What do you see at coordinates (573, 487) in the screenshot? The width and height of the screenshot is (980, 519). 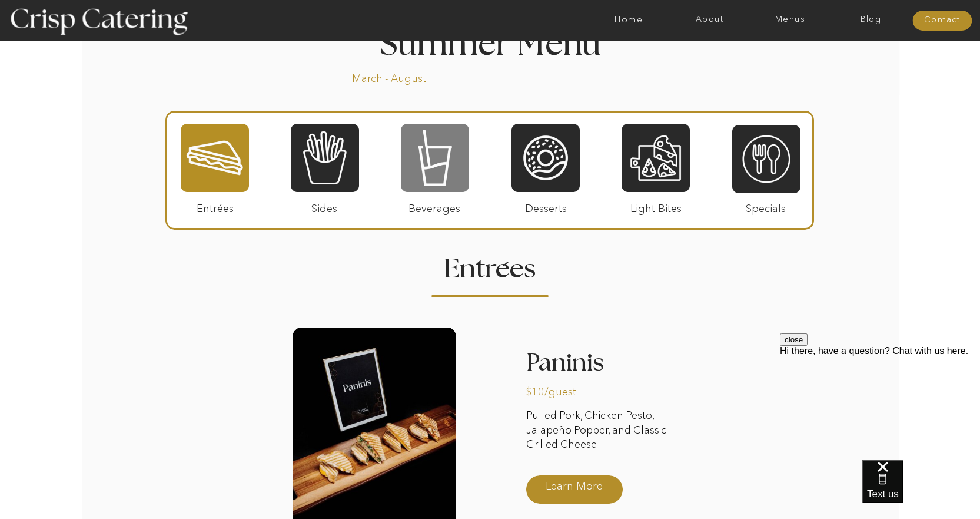 I see `p: Learn More` at bounding box center [573, 487].